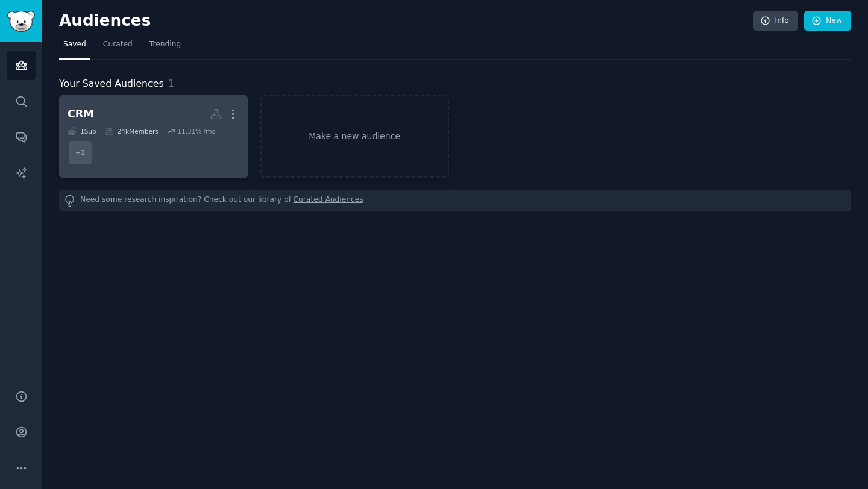 This screenshot has width=868, height=489. What do you see at coordinates (329, 201) in the screenshot?
I see `a: Curated Audiences` at bounding box center [329, 201].